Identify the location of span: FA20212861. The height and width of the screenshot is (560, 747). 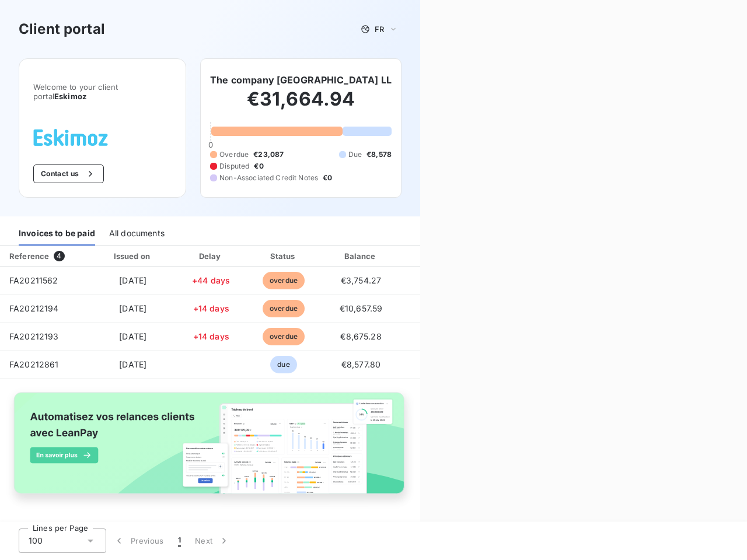
(34, 364).